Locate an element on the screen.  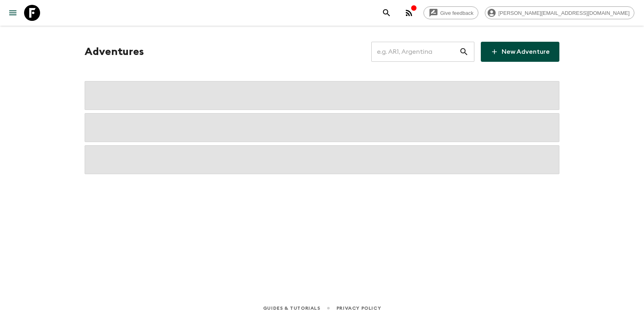
input: e.g. AR1, Argentina is located at coordinates (415, 52).